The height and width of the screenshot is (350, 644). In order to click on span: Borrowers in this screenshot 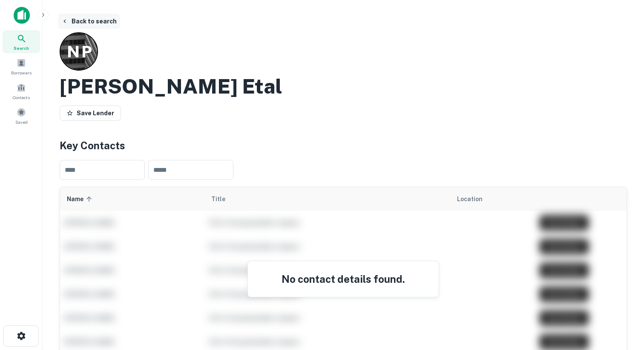, I will do `click(21, 73)`.